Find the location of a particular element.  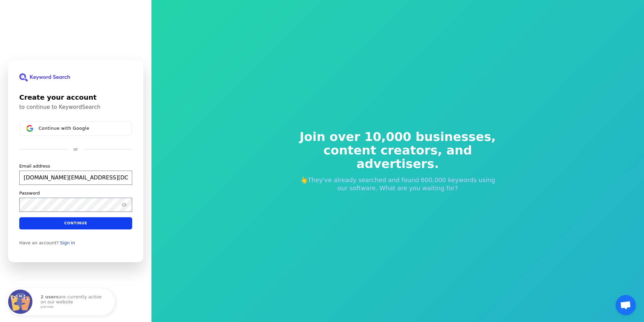

p: or is located at coordinates (75, 149).